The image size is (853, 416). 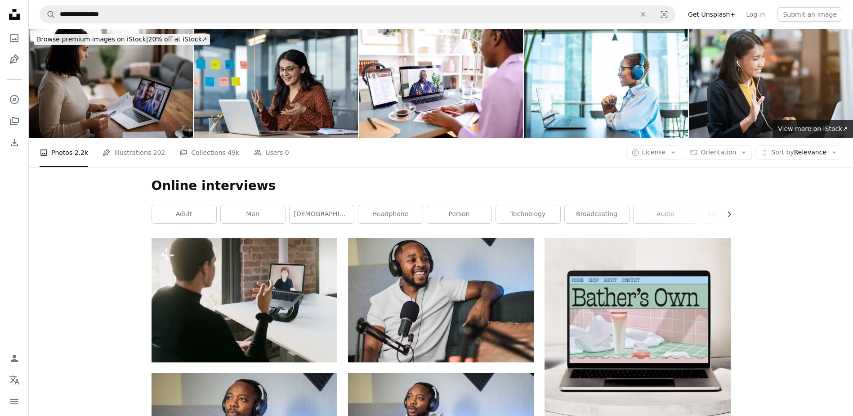 What do you see at coordinates (528, 214) in the screenshot?
I see `a: technology` at bounding box center [528, 214].